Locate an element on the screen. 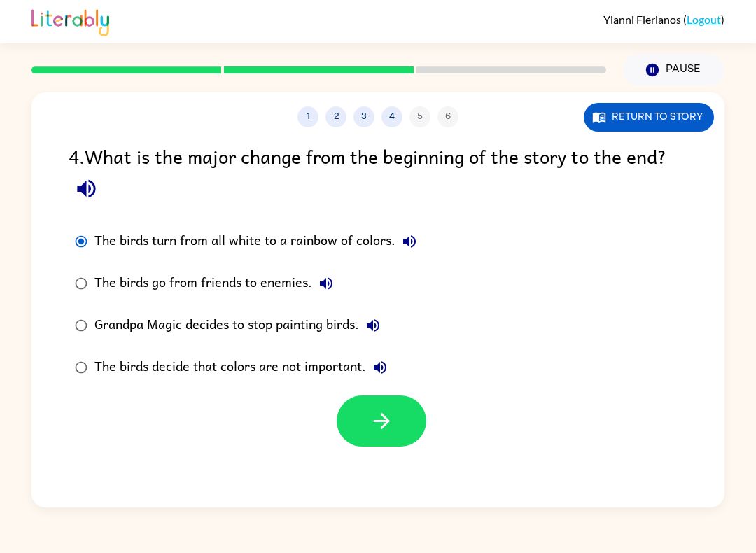  div: Grandpa Magic decides to stop painting birds. is located at coordinates (241, 326).